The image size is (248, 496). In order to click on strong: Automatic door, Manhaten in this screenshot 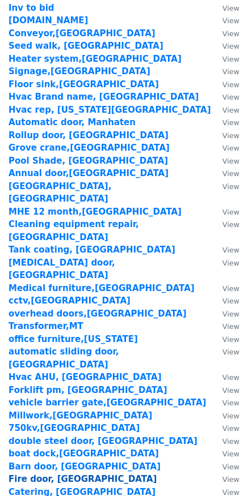, I will do `click(72, 122)`.